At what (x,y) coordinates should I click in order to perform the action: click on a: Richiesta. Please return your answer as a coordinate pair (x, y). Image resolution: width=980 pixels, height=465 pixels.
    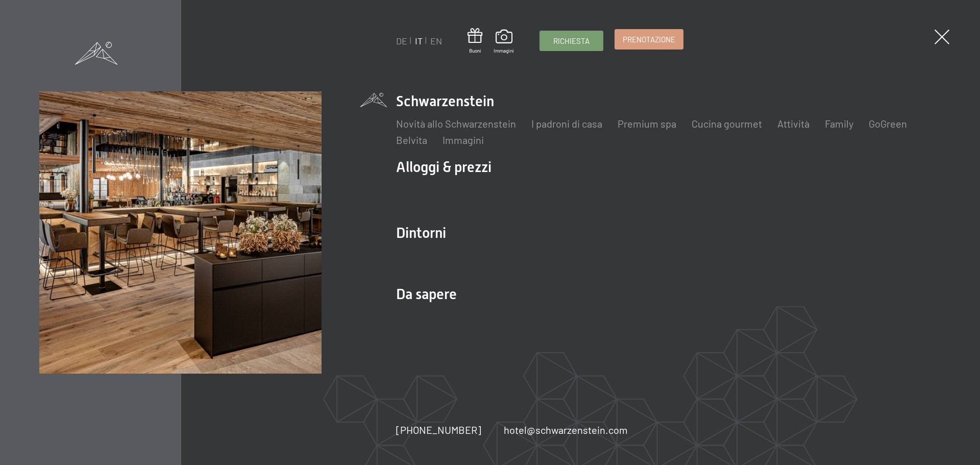
    Looking at the image, I should click on (571, 41).